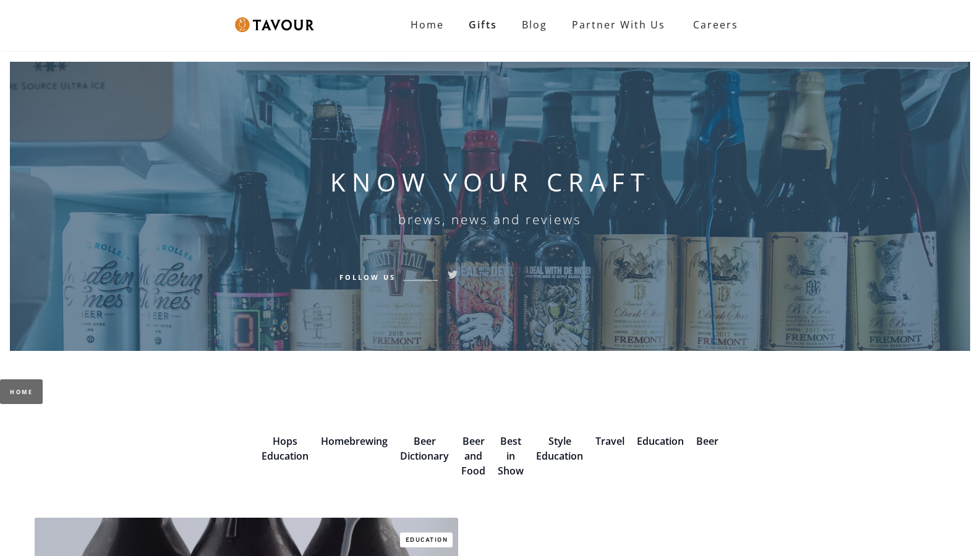 Image resolution: width=980 pixels, height=556 pixels. What do you see at coordinates (618, 24) in the screenshot?
I see `a: Partner with Us` at bounding box center [618, 24].